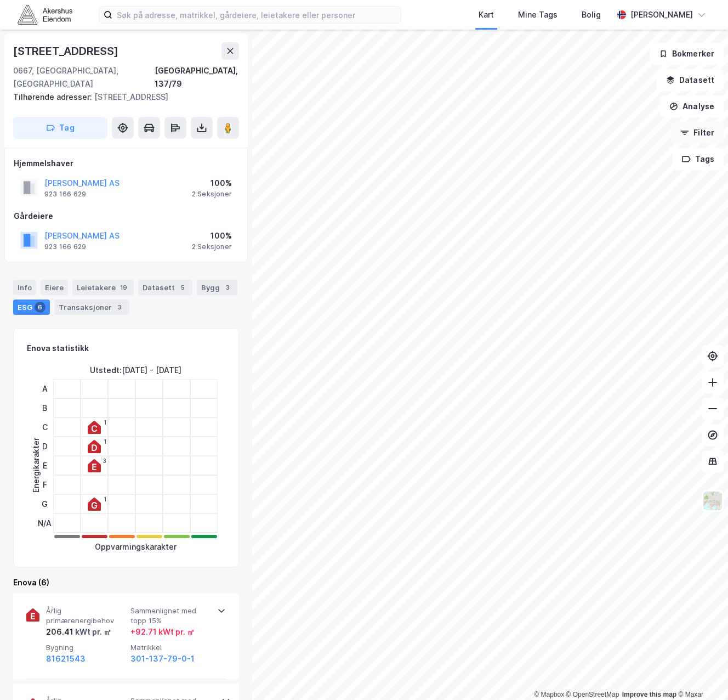 The height and width of the screenshot is (700, 728). What do you see at coordinates (126, 583) in the screenshot?
I see `div: Enova (6)` at bounding box center [126, 583].